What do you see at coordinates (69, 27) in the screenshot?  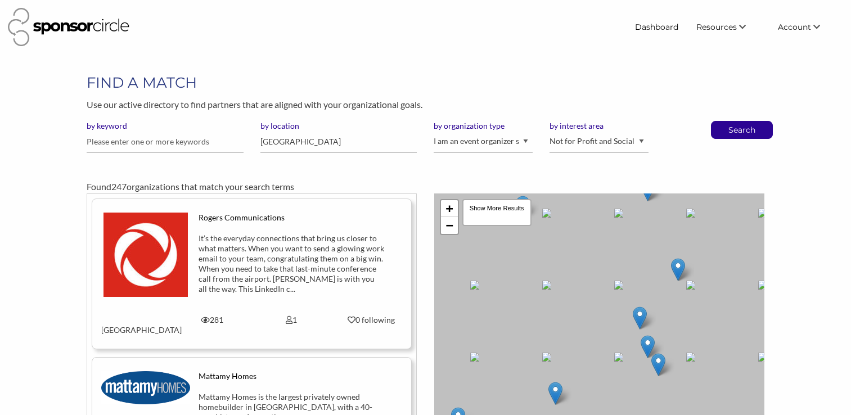 I see `img: Sponsor Circle Logo` at bounding box center [69, 27].